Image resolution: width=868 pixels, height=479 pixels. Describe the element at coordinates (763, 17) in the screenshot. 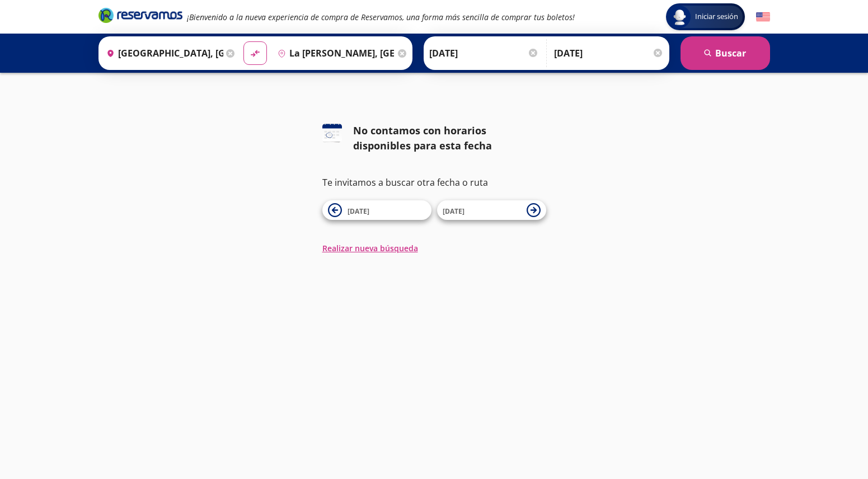

I see `button: English` at that location.